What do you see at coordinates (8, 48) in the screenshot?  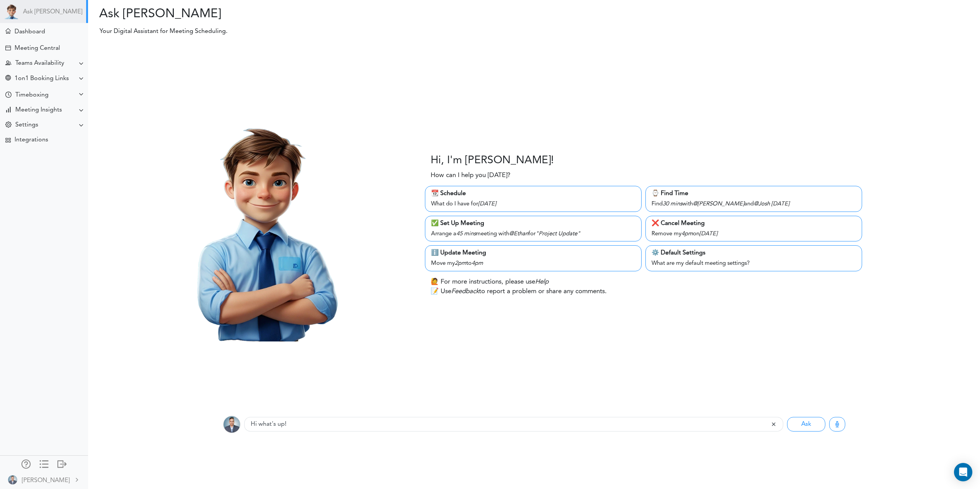 I see `div: Create Meeting` at bounding box center [8, 48].